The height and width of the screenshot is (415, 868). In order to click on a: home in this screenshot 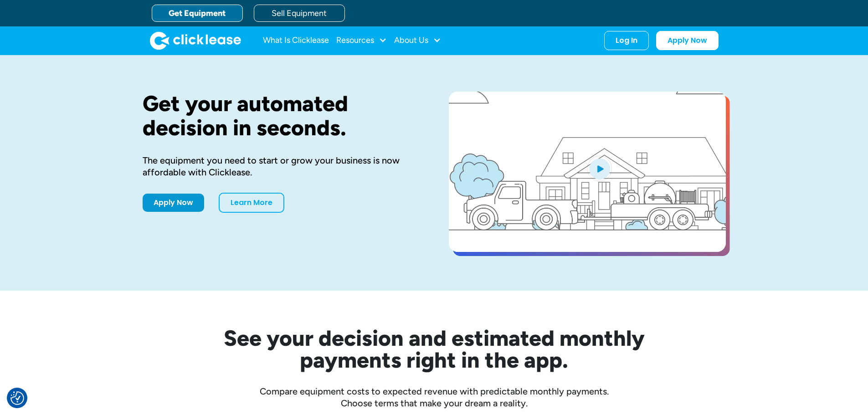, I will do `click(195, 40)`.